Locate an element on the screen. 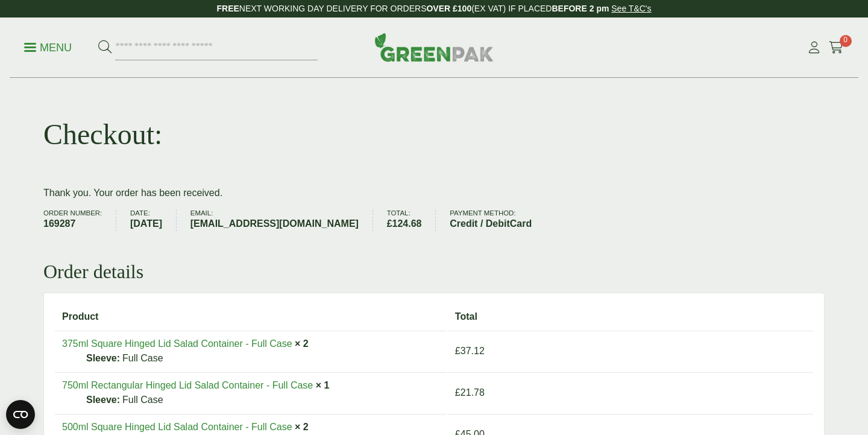 This screenshot has width=868, height=435. th: Product is located at coordinates (250, 317).